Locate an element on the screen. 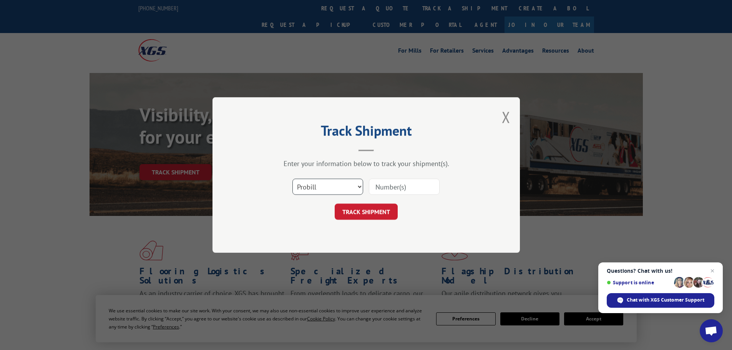 The height and width of the screenshot is (350, 732). button: TRACK SHIPMENT is located at coordinates (366, 212).